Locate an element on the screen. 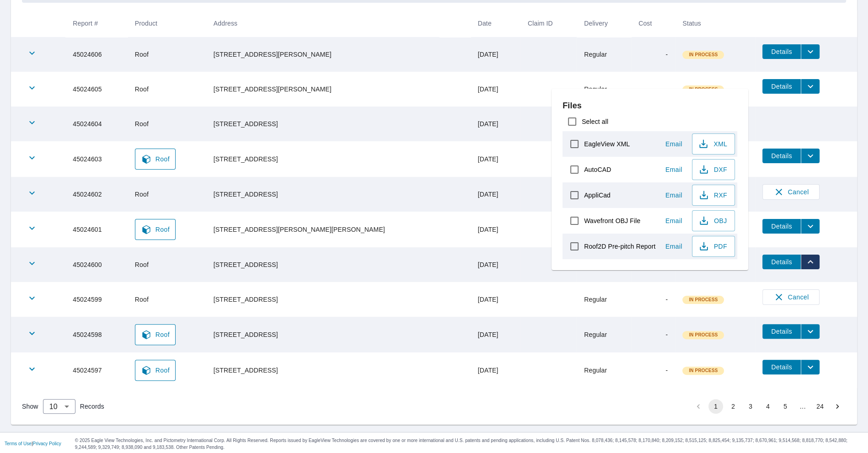 The height and width of the screenshot is (453, 868). button: detailsBtn-45024605 is located at coordinates (782, 86).